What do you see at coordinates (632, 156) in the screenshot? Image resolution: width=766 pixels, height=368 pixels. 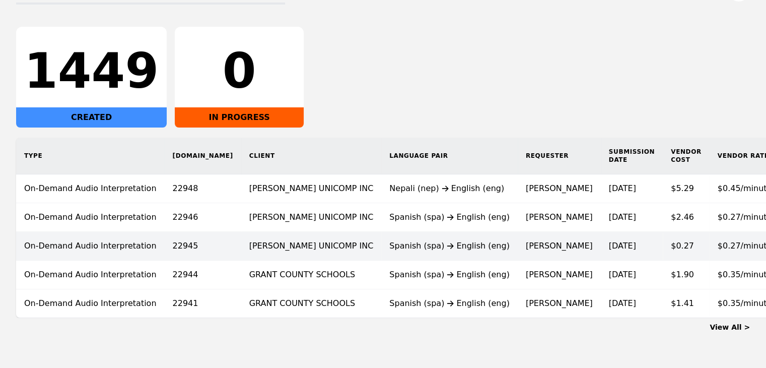 I see `th: Submission Date` at bounding box center [632, 156].